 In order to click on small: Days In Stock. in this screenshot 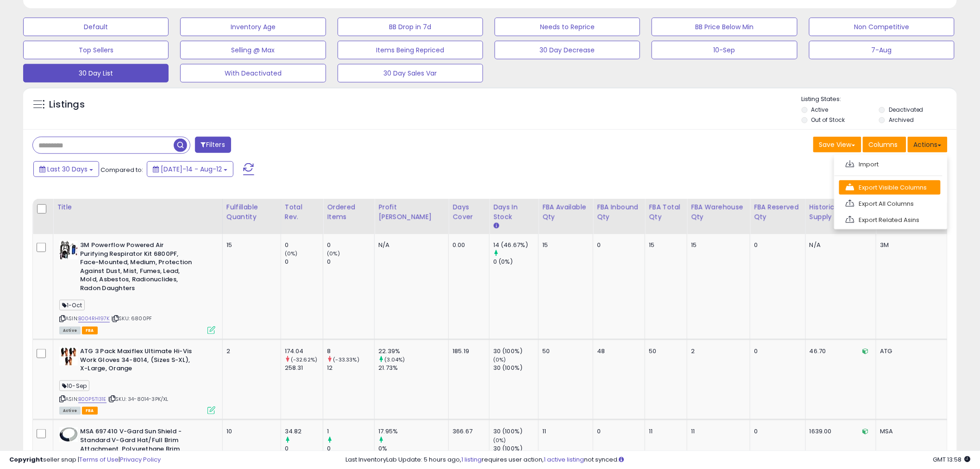, I will do `click(496, 226)`.